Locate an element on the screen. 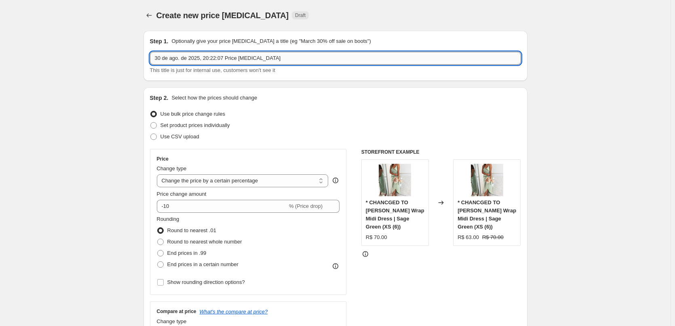 The width and height of the screenshot is (675, 326). span: Price change amount is located at coordinates (181, 193).